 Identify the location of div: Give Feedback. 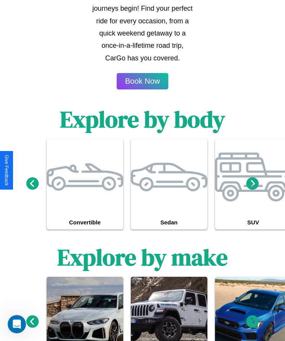
(6, 170).